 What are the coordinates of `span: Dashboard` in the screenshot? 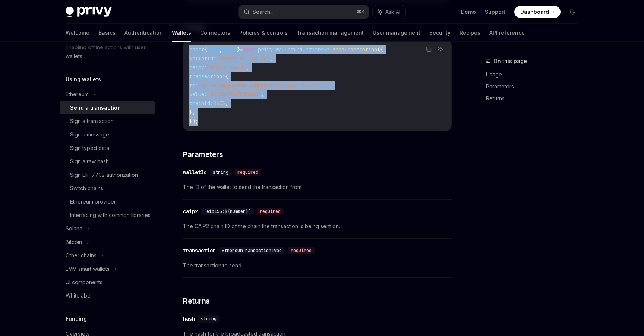 It's located at (534, 12).